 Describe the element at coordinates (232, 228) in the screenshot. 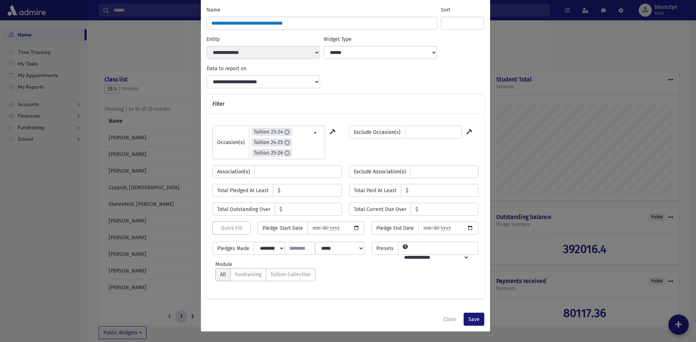

I see `button: Quick Fill` at that location.